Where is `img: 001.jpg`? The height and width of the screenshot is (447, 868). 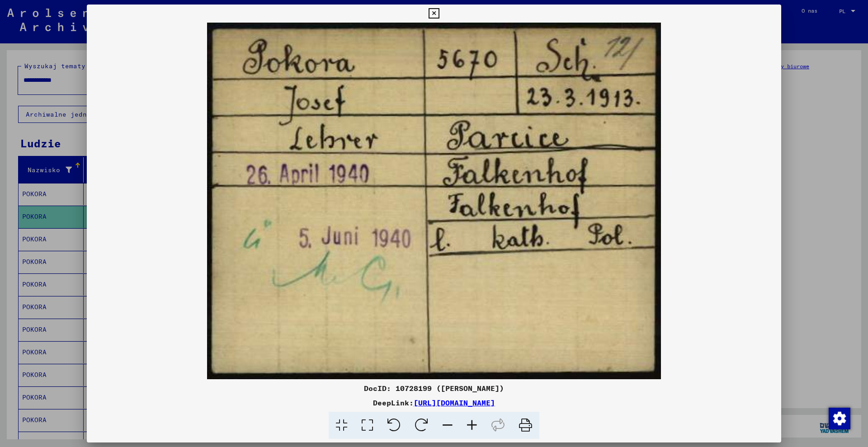 img: 001.jpg is located at coordinates (434, 200).